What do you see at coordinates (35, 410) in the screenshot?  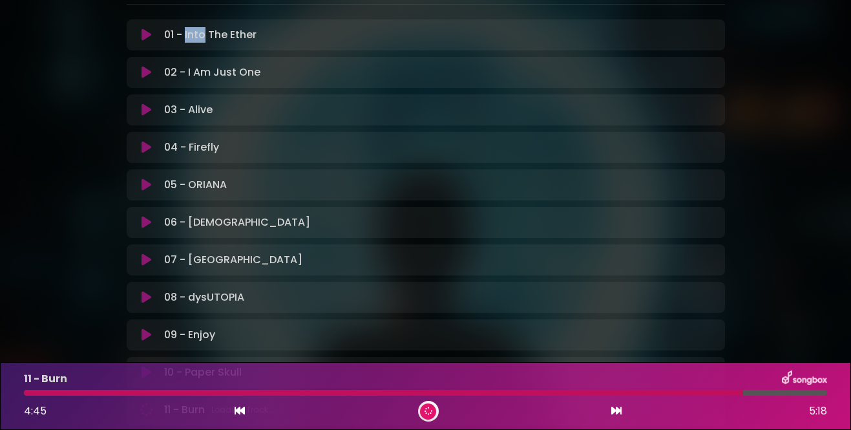 I see `span: 4:45` at bounding box center [35, 410].